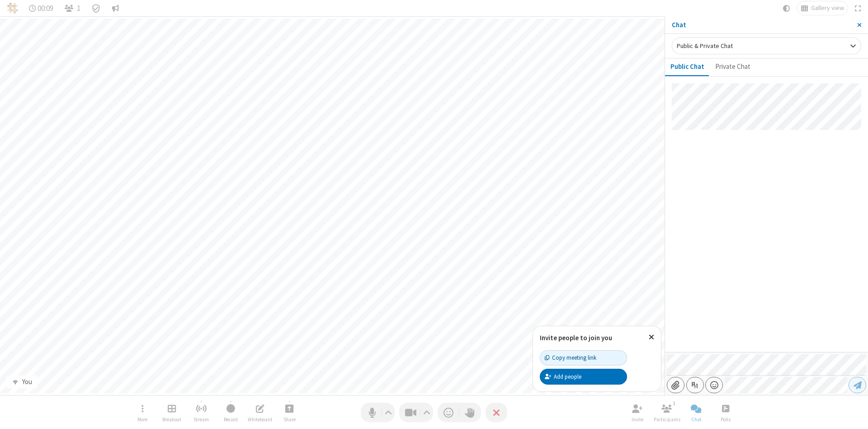 The image size is (868, 429). I want to click on span: Whiteboard, so click(260, 419).